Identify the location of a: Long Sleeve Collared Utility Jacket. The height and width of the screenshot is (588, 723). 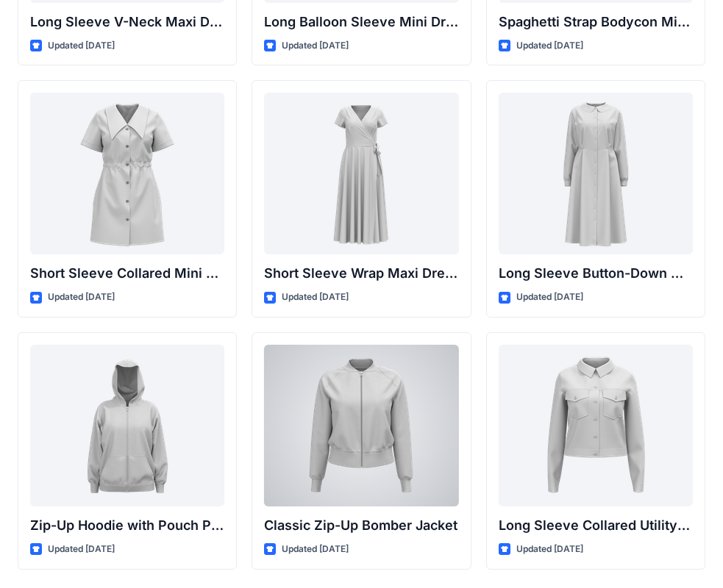
(595, 426).